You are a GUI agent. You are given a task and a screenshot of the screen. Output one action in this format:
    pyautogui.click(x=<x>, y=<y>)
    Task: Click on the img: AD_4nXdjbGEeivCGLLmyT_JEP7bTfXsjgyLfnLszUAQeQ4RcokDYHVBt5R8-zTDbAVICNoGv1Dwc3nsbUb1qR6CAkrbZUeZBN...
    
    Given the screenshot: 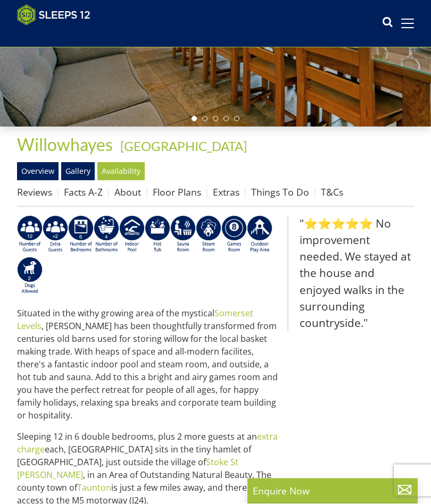 What is the action you would take?
    pyautogui.click(x=183, y=235)
    